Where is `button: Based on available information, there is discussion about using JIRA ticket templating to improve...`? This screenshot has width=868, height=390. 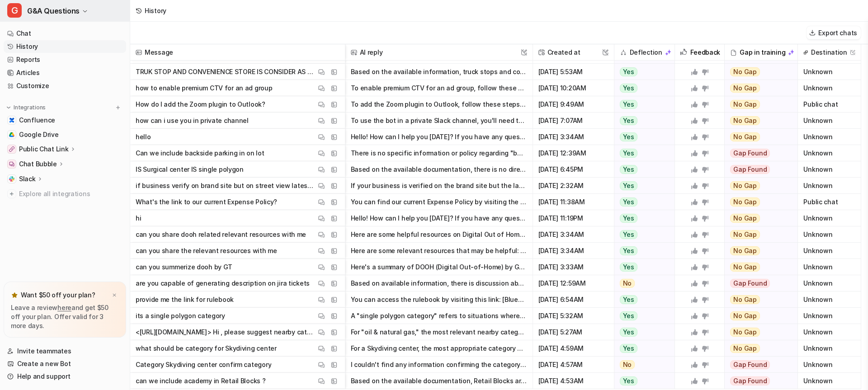 button: Based on available information, there is discussion about using JIRA ticket templating to improve... is located at coordinates (439, 284).